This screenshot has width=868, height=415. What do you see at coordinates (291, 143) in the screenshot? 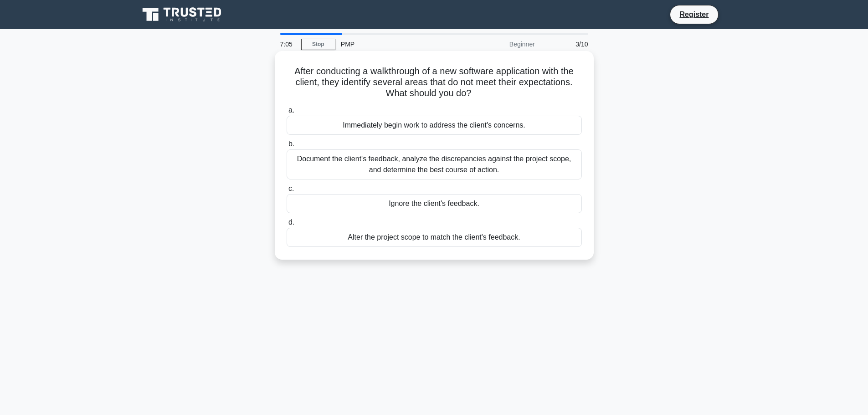
I see `span: b.` at bounding box center [291, 143].